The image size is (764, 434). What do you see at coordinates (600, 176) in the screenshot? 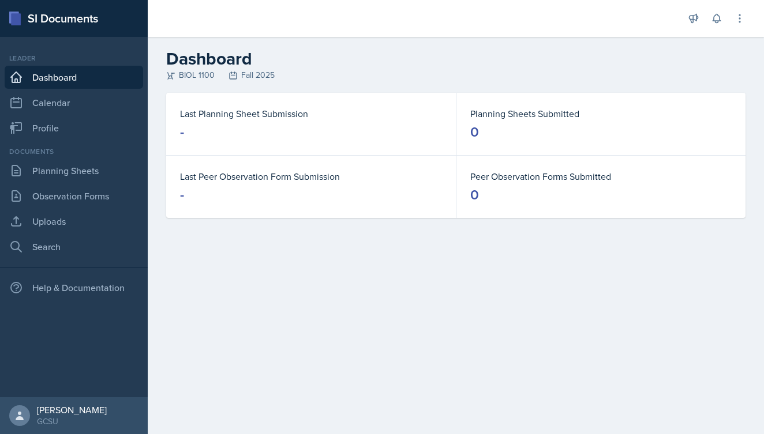
I see `dt: Peer Observation Forms Submitted` at bounding box center [600, 176].